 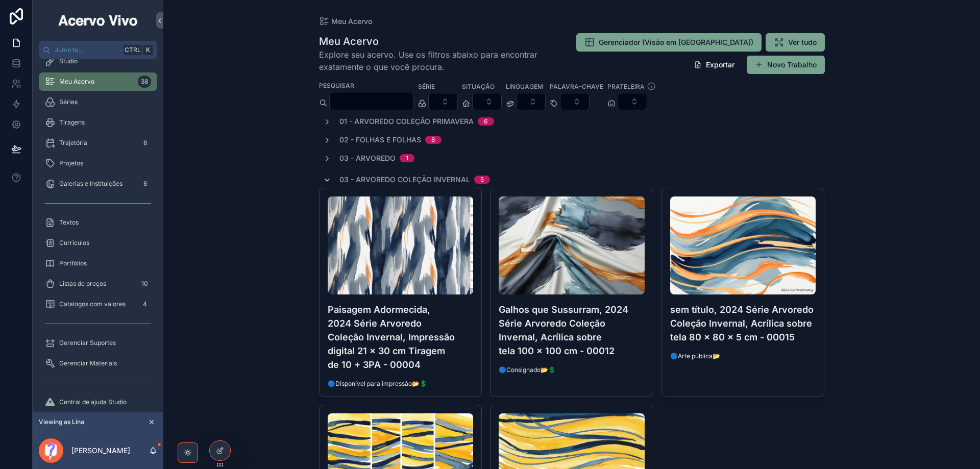 What do you see at coordinates (400, 384) in the screenshot?
I see `span: 🔵Disponível para impressão📂💲` at bounding box center [400, 384].